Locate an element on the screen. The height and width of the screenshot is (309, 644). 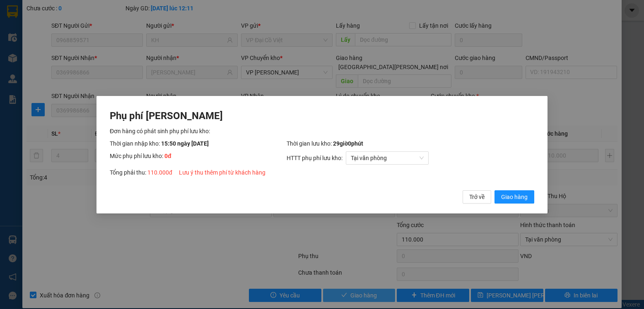
span: 110.000 đ is located at coordinates (160, 172).